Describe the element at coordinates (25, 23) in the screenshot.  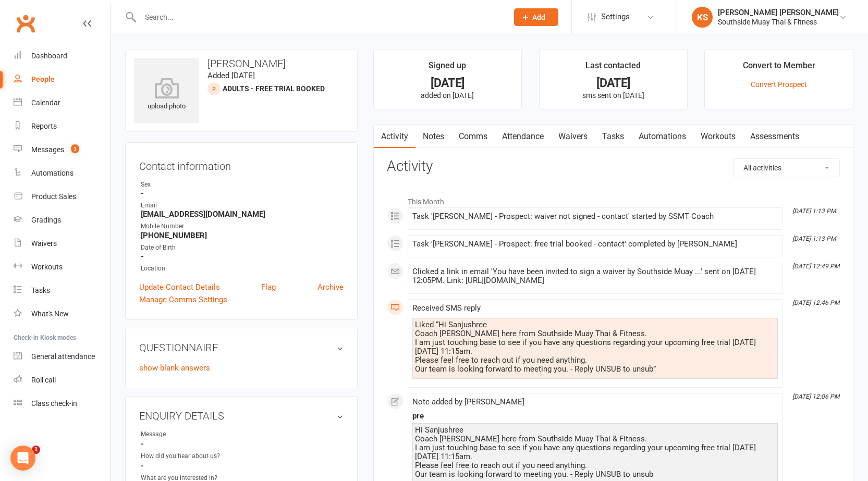
I see `a: Clubworx` at that location.